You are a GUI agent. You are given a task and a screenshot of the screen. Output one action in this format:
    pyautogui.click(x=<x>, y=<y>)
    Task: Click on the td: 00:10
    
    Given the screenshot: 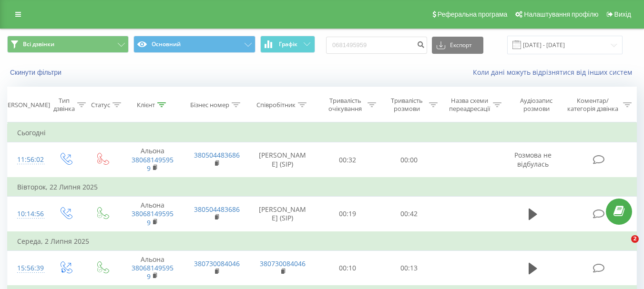 What is the action you would take?
    pyautogui.click(x=348, y=268)
    